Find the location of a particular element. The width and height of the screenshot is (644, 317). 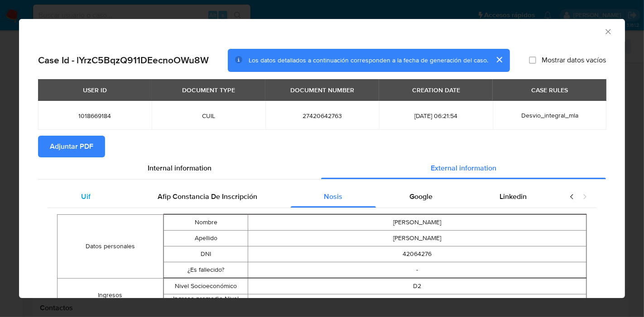

span: Afip Constancia De Inscripción is located at coordinates (208, 196).